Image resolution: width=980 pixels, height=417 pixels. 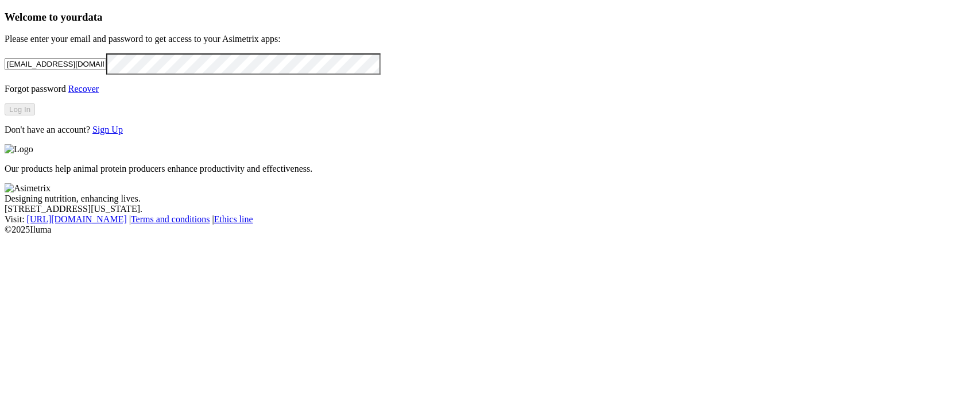 What do you see at coordinates (490, 230) in the screenshot?
I see `div: © 2025 Iluma` at bounding box center [490, 230].